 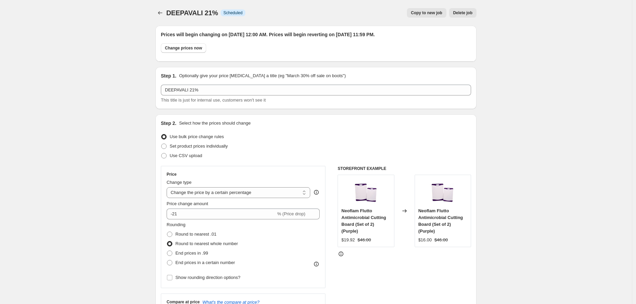 I want to click on input: -15, so click(x=221, y=214).